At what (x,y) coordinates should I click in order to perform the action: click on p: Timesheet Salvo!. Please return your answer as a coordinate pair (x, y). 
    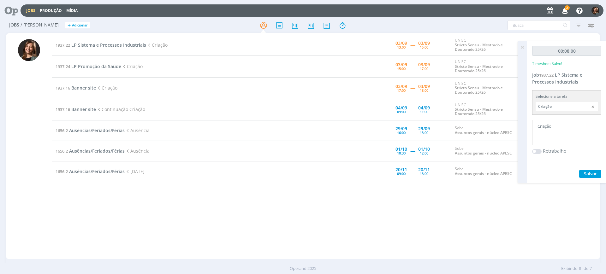
    Looking at the image, I should click on (547, 64).